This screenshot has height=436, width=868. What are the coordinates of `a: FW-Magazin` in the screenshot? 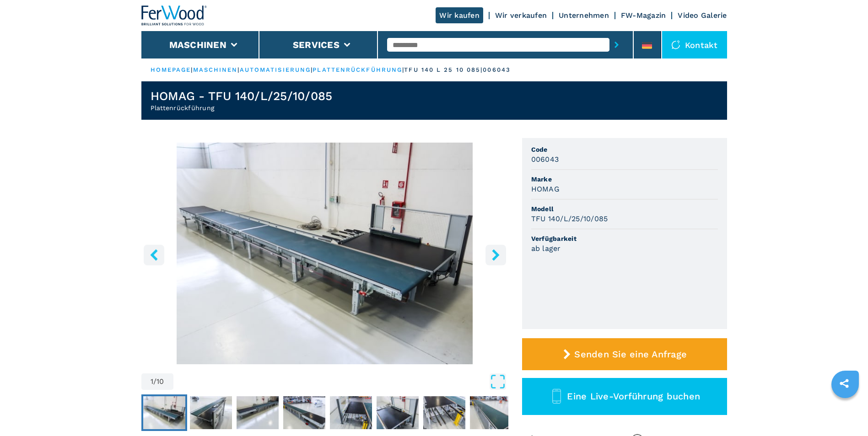 It's located at (643, 15).